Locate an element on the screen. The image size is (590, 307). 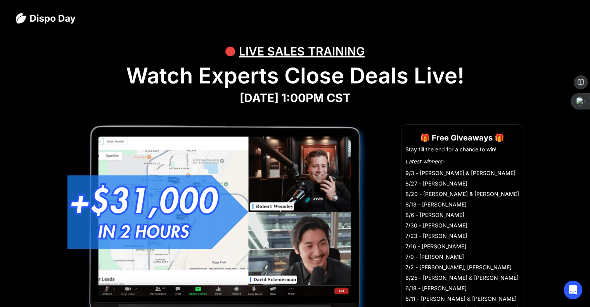
h1: Watch Experts Close Deals Live! is located at coordinates (295, 76).